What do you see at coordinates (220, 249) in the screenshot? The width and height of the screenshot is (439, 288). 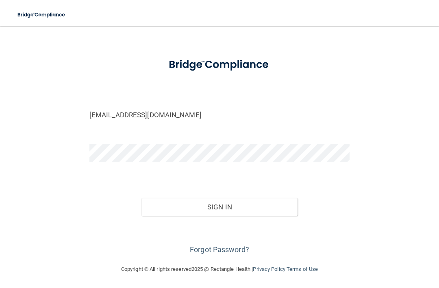 I see `a: Forgot Password?` at bounding box center [220, 249].